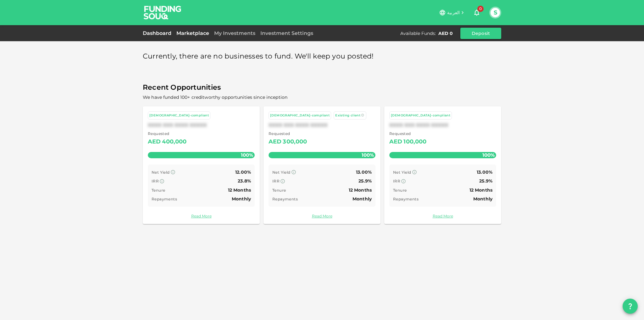 This screenshot has width=644, height=320. What do you see at coordinates (215, 97) in the screenshot?
I see `span: We have funded 100+ creditworthy opportunities since inception` at bounding box center [215, 97].